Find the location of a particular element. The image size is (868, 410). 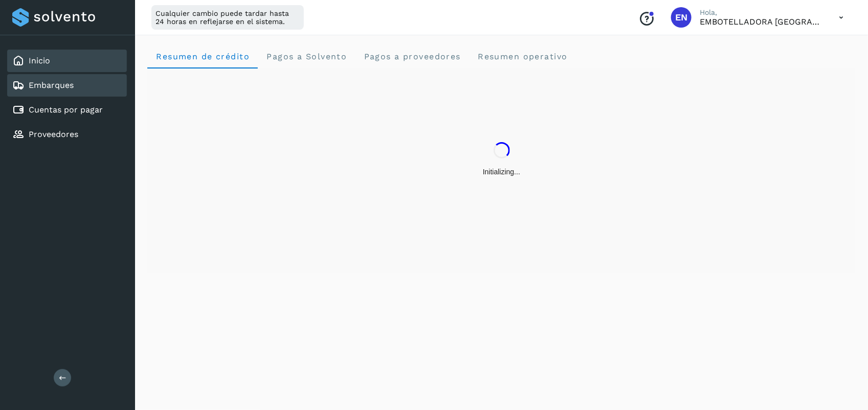

div: Cualquier cambio puede tardar hasta 24 horas en reflejarse en el sistema. is located at coordinates (227, 17).